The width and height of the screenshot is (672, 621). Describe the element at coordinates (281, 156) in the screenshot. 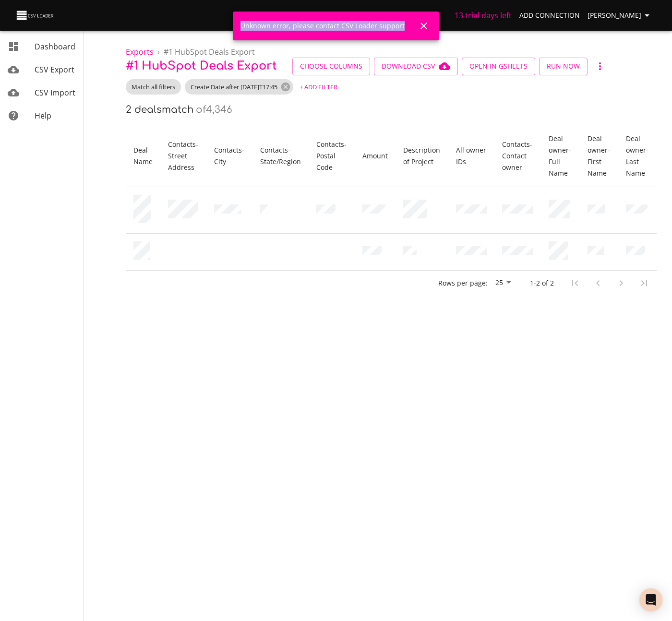

I see `th: Contacts - State/Region` at that location.